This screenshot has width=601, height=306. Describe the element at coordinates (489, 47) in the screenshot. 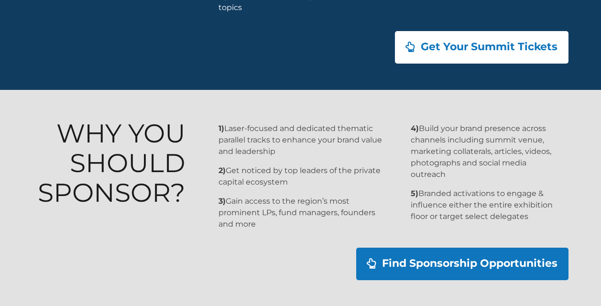

I see `span: Get Your Summit Tickets` at that location.